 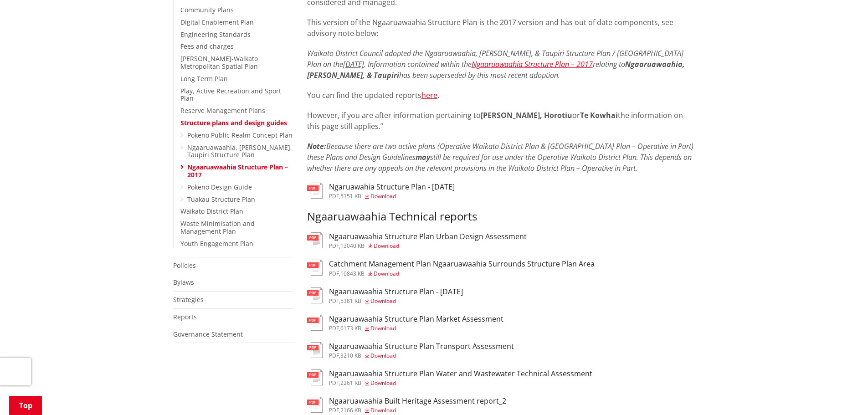 I want to click on p: You can find the updated reports ., so click(x=501, y=95).